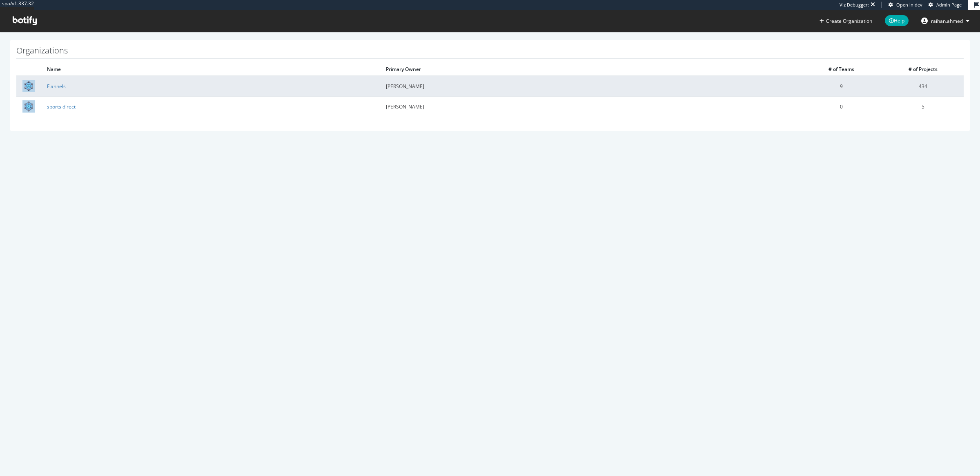 Image resolution: width=980 pixels, height=476 pixels. Describe the element at coordinates (923, 86) in the screenshot. I see `td: 434` at that location.